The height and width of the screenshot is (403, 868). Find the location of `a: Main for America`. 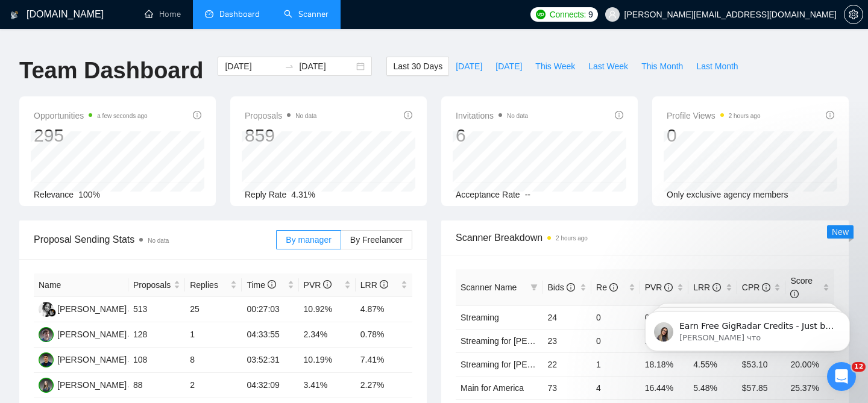

a: Main for America is located at coordinates (492, 388).